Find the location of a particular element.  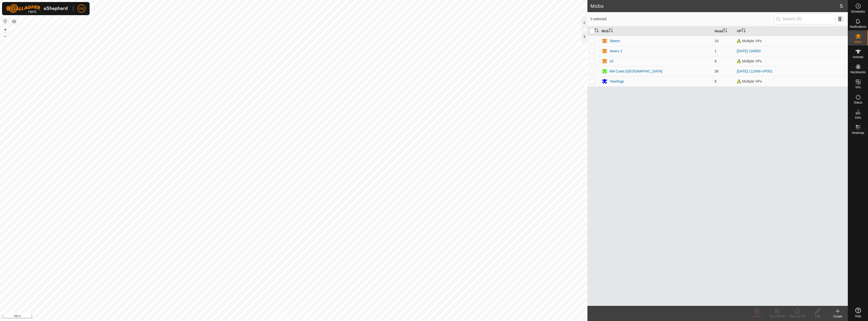

div: Edit is located at coordinates (818, 317).